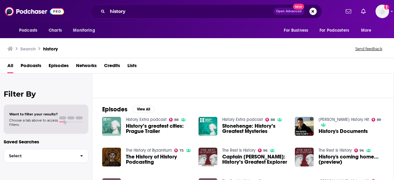 The width and height of the screenshot is (394, 180). What do you see at coordinates (31, 67) in the screenshot?
I see `a: Podcasts` at bounding box center [31, 67].